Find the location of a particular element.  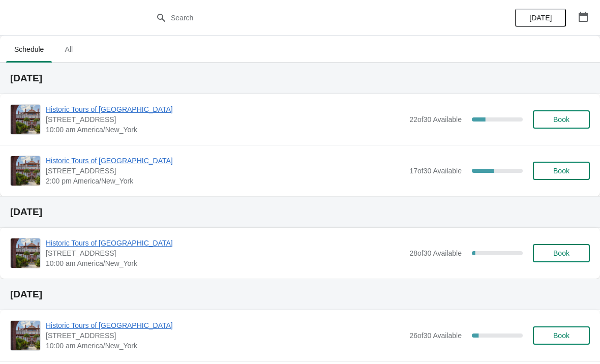

img: Historic Tours of Flagler College | 74 King Street, St. Augustine, FL, USA | 2:00 pm America/New_... is located at coordinates (26, 171).